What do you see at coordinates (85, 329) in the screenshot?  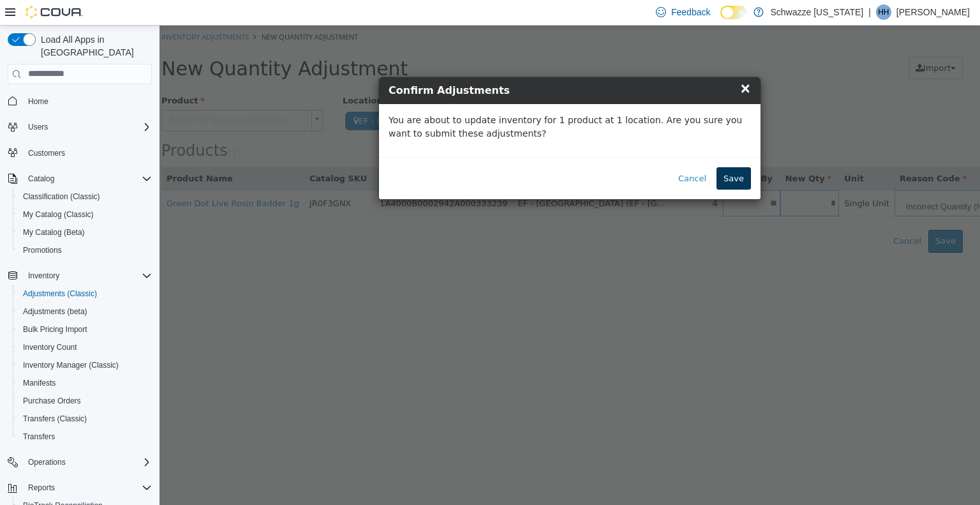 I see `button: Bulk Pricing Import` at bounding box center [85, 329].